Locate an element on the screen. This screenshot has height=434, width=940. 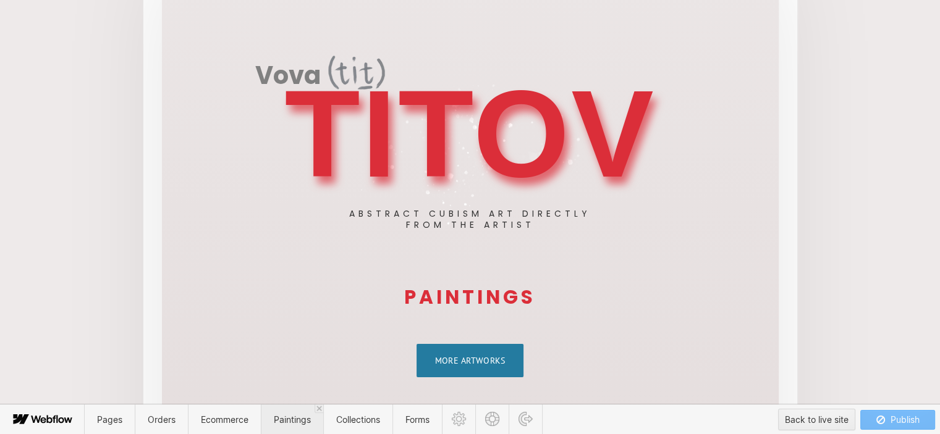
span: Pages is located at coordinates (109, 419).